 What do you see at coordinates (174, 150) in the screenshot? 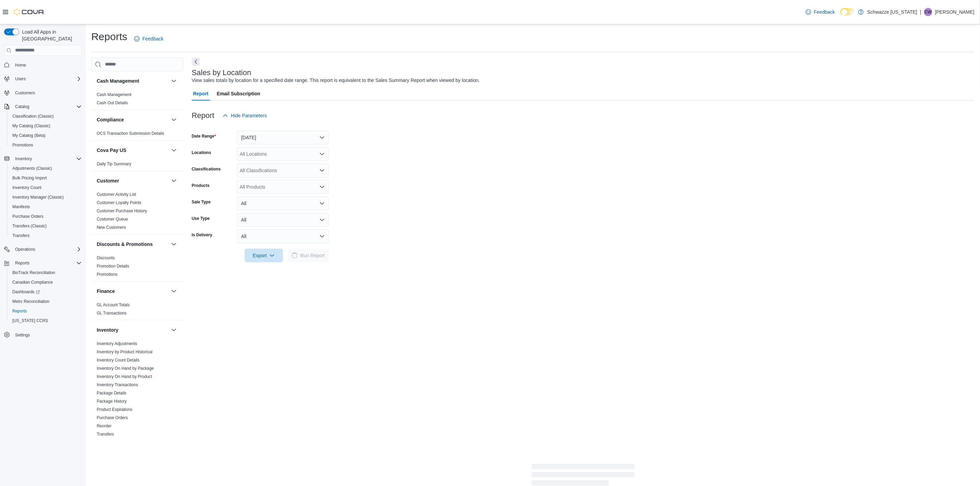
I see `button: Cova Pay US` at bounding box center [174, 150].